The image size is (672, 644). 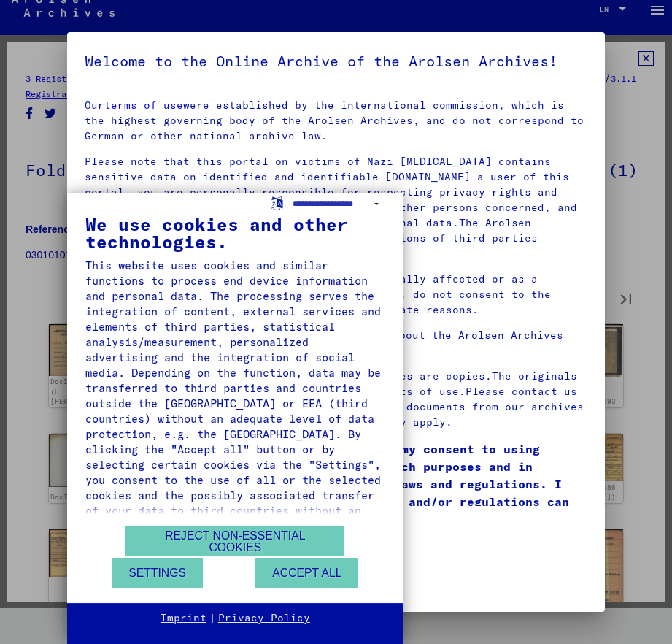 I want to click on button: Settings, so click(x=157, y=572).